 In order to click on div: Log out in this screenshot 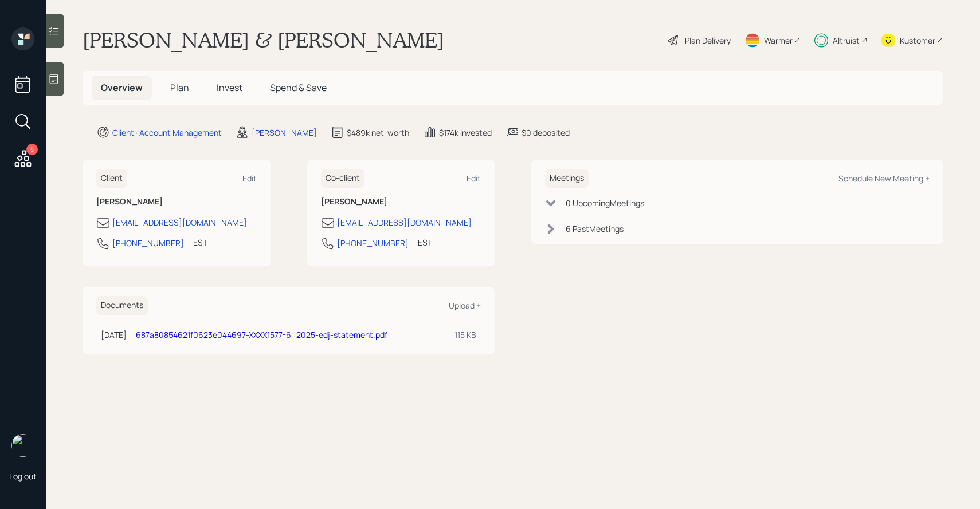, I will do `click(23, 476)`.